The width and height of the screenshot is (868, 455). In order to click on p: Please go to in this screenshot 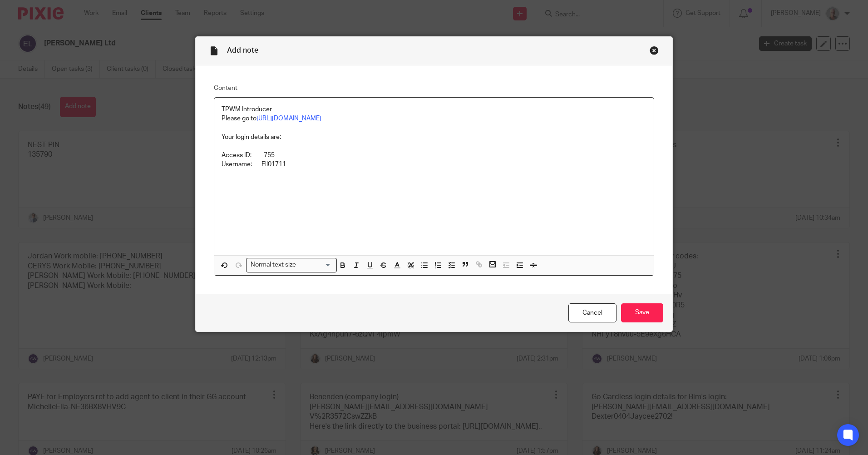, I will do `click(434, 118)`.